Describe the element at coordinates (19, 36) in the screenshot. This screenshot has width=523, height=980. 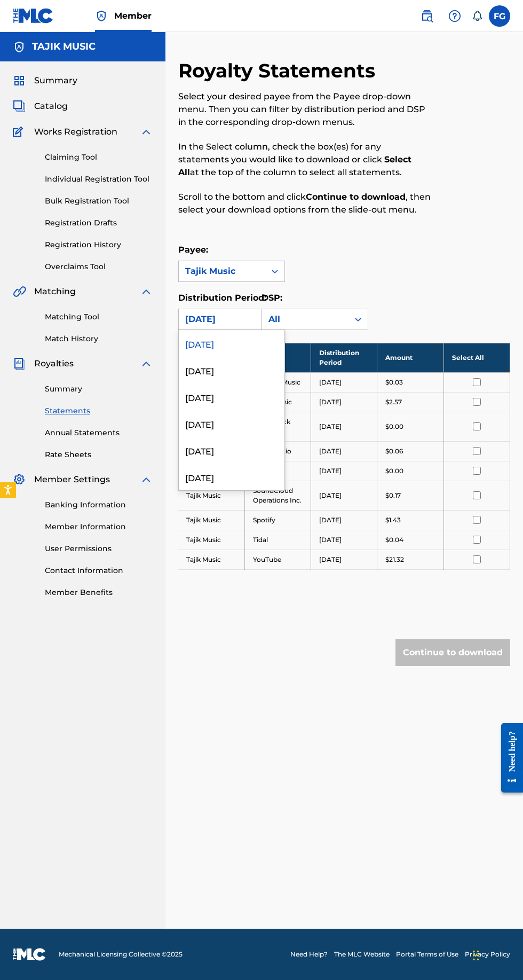
I see `div: Need help?` at that location.